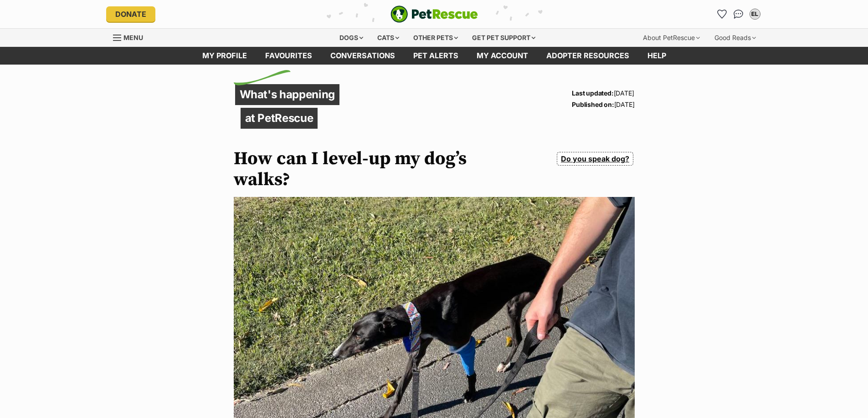 Image resolution: width=868 pixels, height=418 pixels. I want to click on div: Get pet support, so click(504, 38).